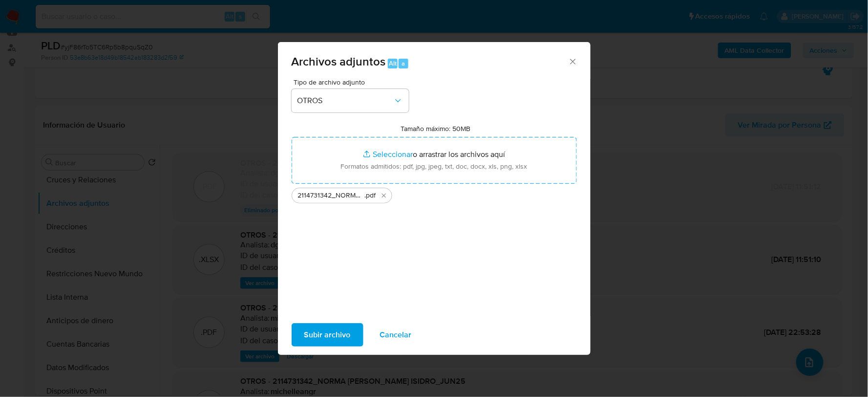  I want to click on span: Subir archivo, so click(327, 335).